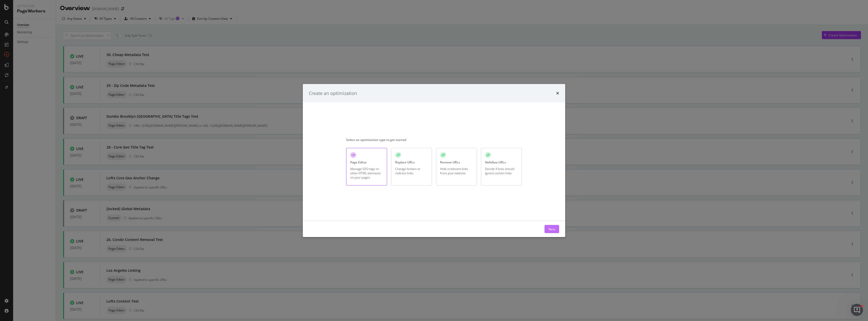  Describe the element at coordinates (495, 162) in the screenshot. I see `div: Nofollow URLs` at that location.